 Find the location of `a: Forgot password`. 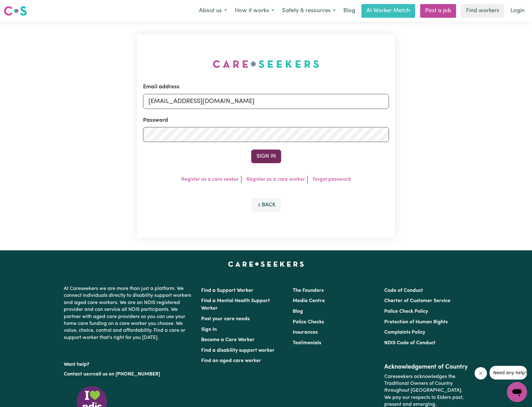

a: Forgot password is located at coordinates (332, 179).